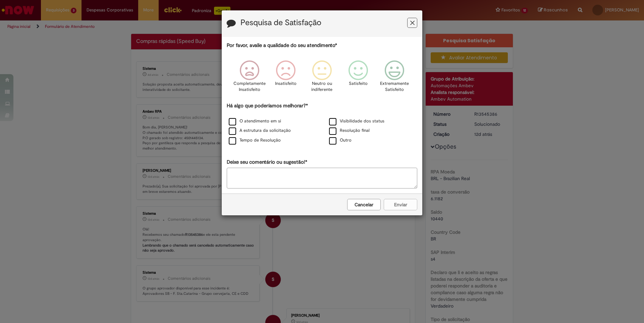 The height and width of the screenshot is (323, 644). What do you see at coordinates (282, 45) in the screenshot?
I see `label: Por favor, avalie a qualidade do seu atendimento*` at bounding box center [282, 45].